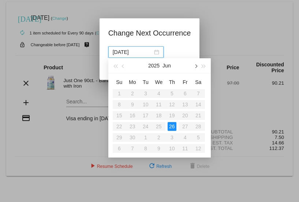 The width and height of the screenshot is (299, 202). What do you see at coordinates (146, 82) in the screenshot?
I see `th: Tue` at bounding box center [146, 82].